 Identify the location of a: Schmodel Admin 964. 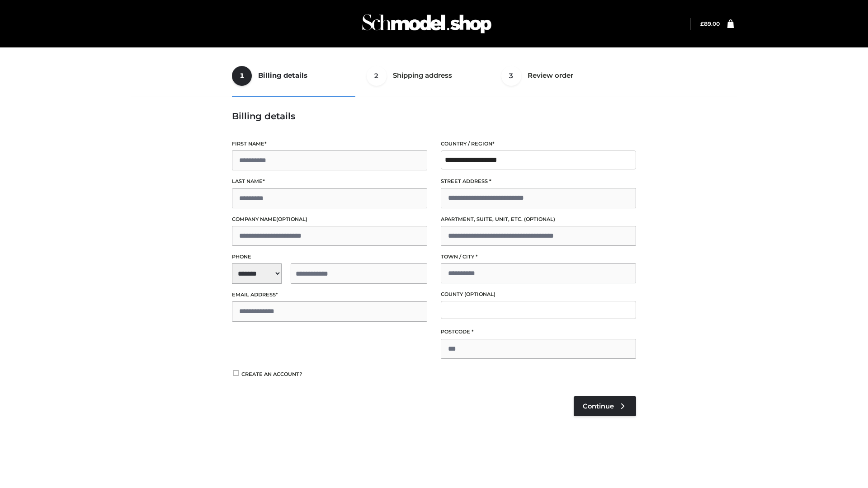
(426, 24).